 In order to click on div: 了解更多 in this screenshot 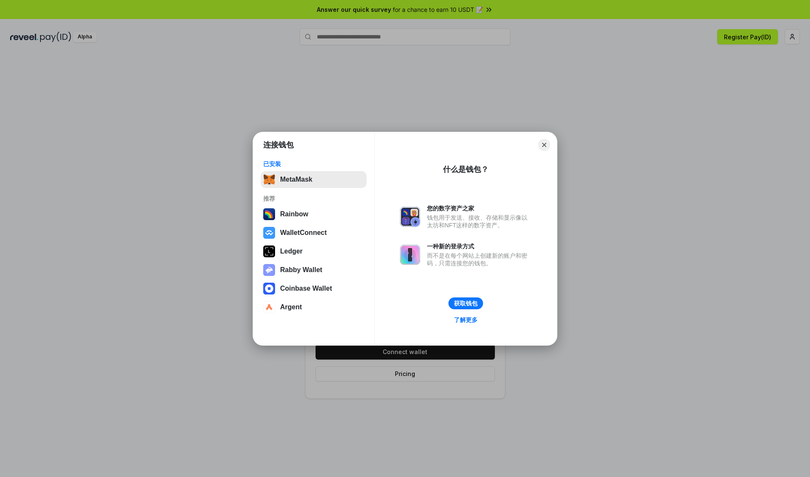, I will do `click(466, 320)`.